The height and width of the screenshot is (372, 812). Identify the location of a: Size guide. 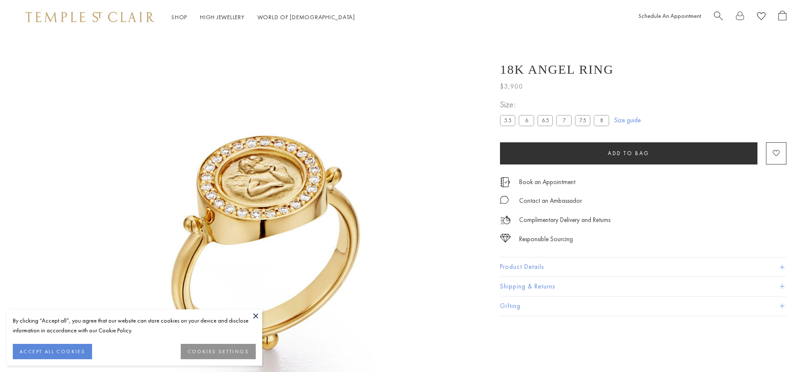
(627, 120).